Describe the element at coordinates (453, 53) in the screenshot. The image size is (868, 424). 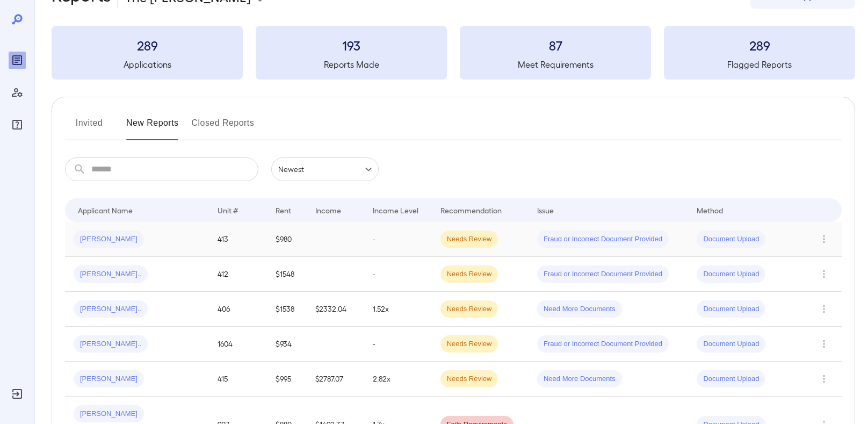
I see `summary: 289Applications193Reports Made87Meet Requirements289Flagged Reports` at that location.